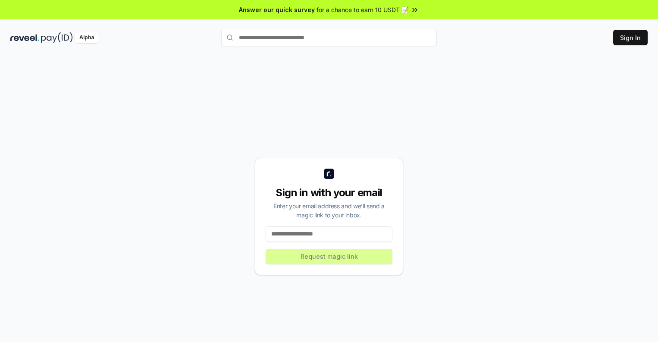  What do you see at coordinates (87, 38) in the screenshot?
I see `div: Alpha` at bounding box center [87, 38].